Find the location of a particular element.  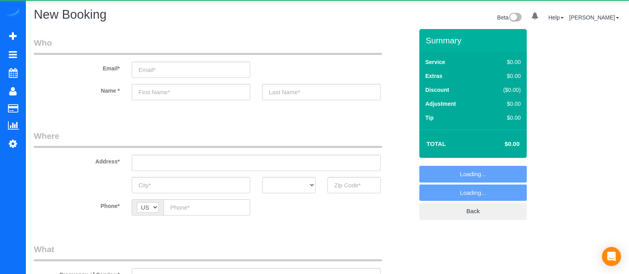

label: Service is located at coordinates (435, 62).